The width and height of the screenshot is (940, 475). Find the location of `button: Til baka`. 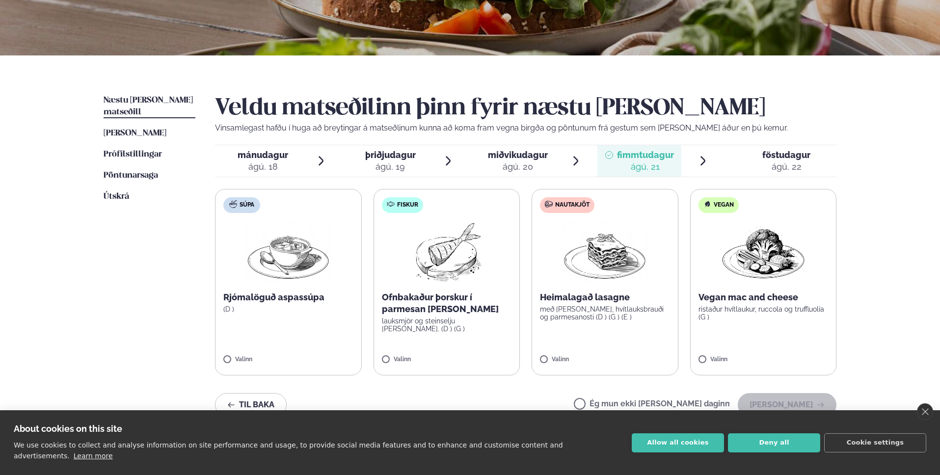

button: Til baka is located at coordinates (251, 405).